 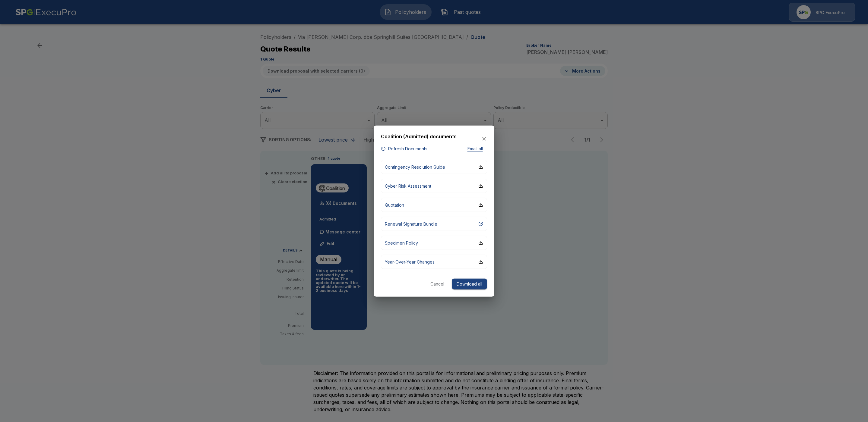 I want to click on p: Year-Over-Year Changes, so click(x=410, y=262).